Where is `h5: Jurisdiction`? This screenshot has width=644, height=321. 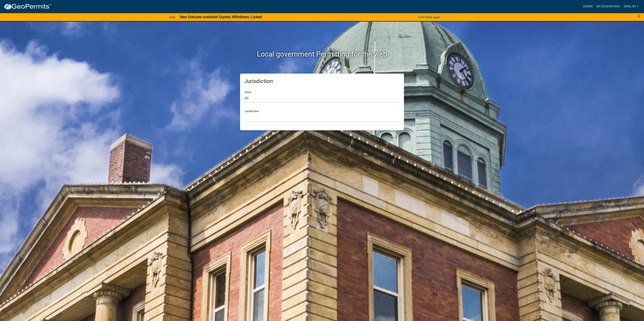 h5: Jurisdiction is located at coordinates (322, 81).